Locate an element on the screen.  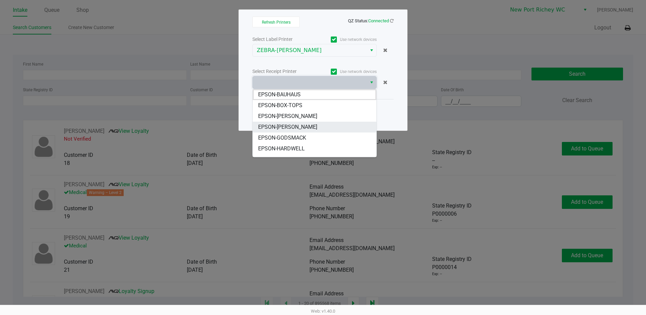
span: EPSON-HARDWELL is located at coordinates (281, 149).